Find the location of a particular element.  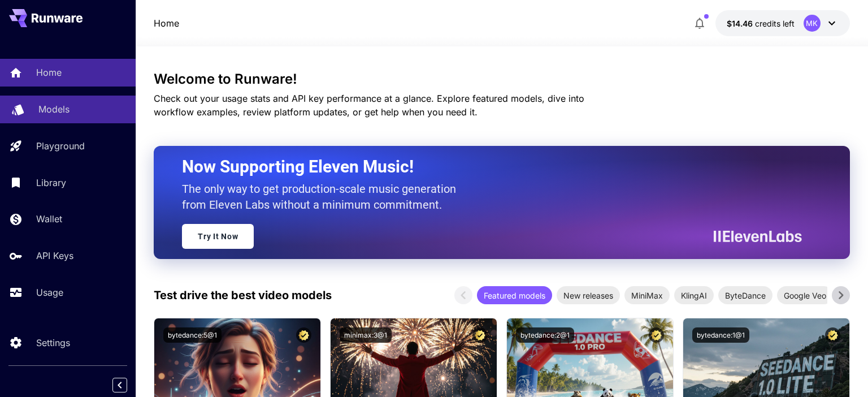

span: MiniMax is located at coordinates (647, 295).